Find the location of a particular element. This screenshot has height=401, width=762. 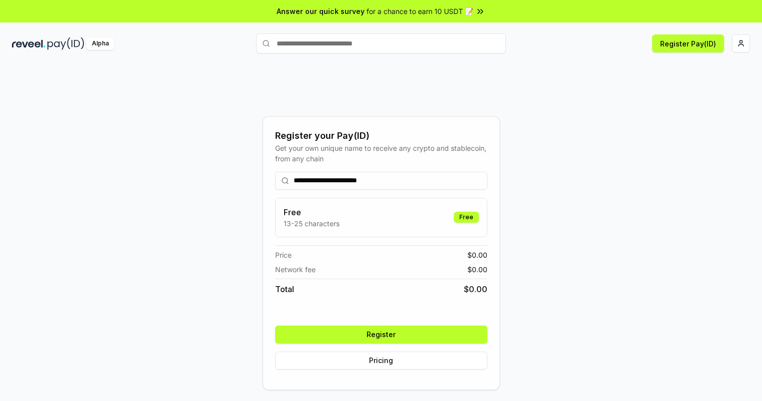

div: Get your own unique name to receive any crypto and stablecoin, from any chain is located at coordinates (381, 153).